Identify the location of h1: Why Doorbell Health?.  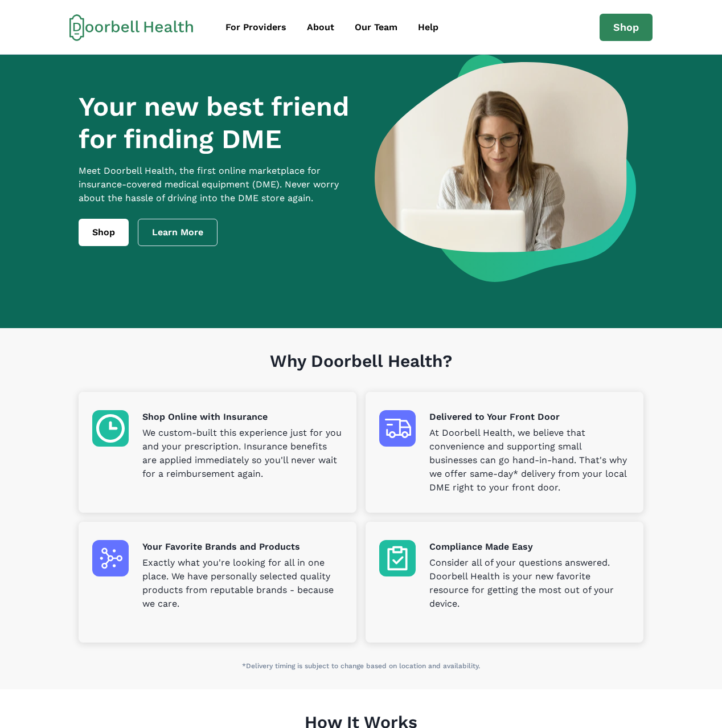
(361, 371).